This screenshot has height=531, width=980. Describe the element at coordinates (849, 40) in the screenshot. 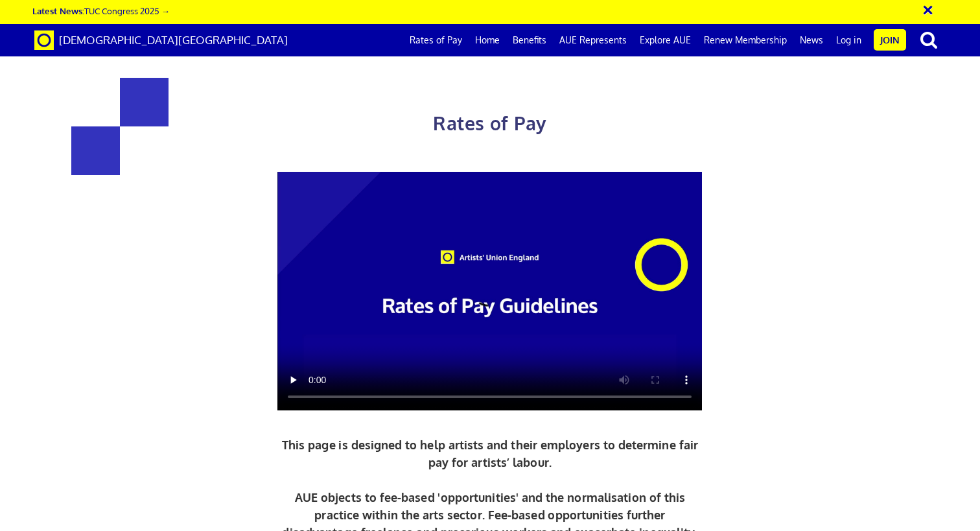

I see `a: Log in` at that location.